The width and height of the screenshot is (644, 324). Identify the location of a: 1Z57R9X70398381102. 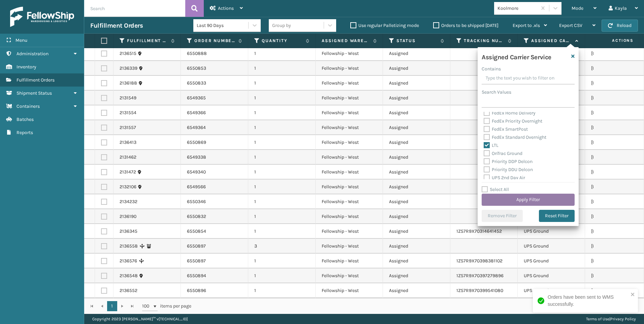
(480, 261).